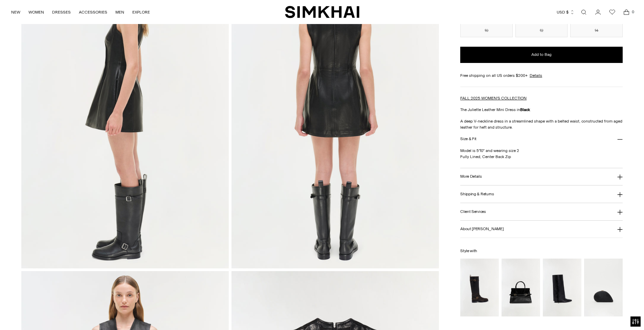 This screenshot has width=644, height=330. I want to click on a: FALL 2025 WOMEN'S COLLECTION, so click(493, 98).